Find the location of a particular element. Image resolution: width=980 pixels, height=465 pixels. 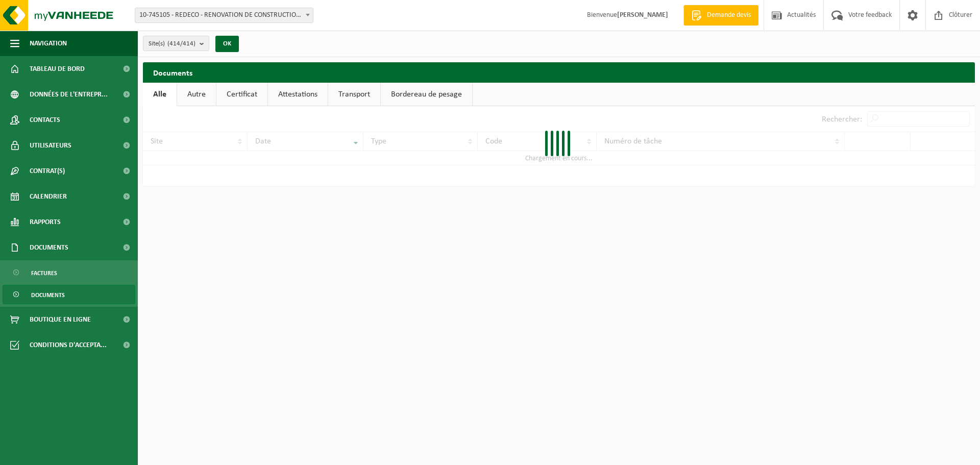

span: 10-745105 - REDECO - RENOVATION DE CONSTRUCTION SRL - CUESMES is located at coordinates (224, 15).